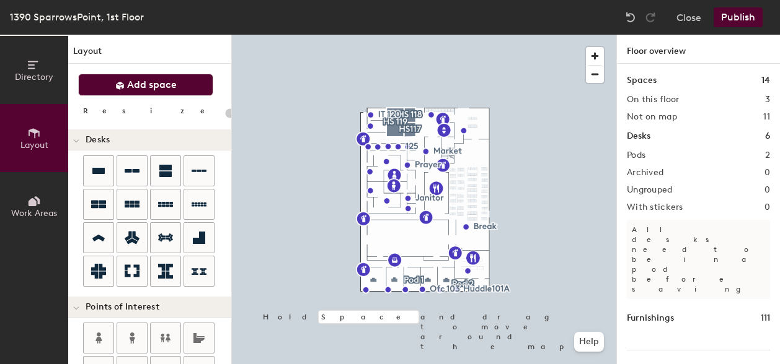 This screenshot has height=364, width=780. What do you see at coordinates (767, 156) in the screenshot?
I see `h2: 2` at bounding box center [767, 156].